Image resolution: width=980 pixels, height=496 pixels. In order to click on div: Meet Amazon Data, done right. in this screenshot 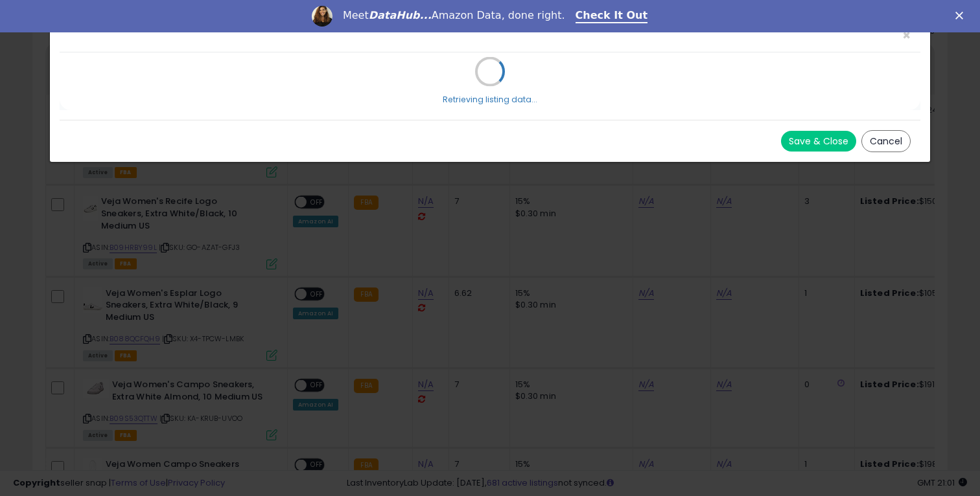, I will do `click(454, 15)`.